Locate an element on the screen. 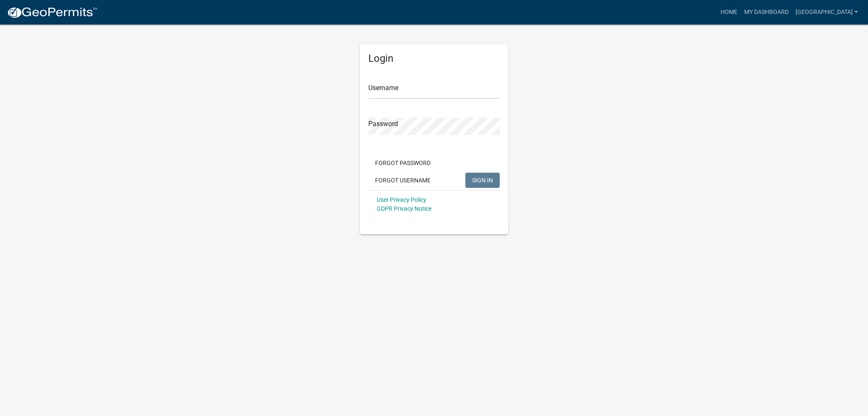 This screenshot has height=416, width=868. button: Forgot Password is located at coordinates (402, 163).